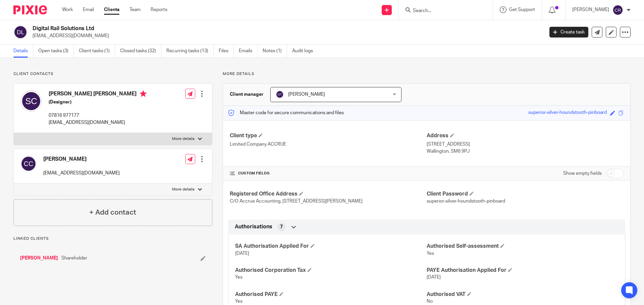  Describe the element at coordinates (23, 51) in the screenshot. I see `a: Details` at that location.